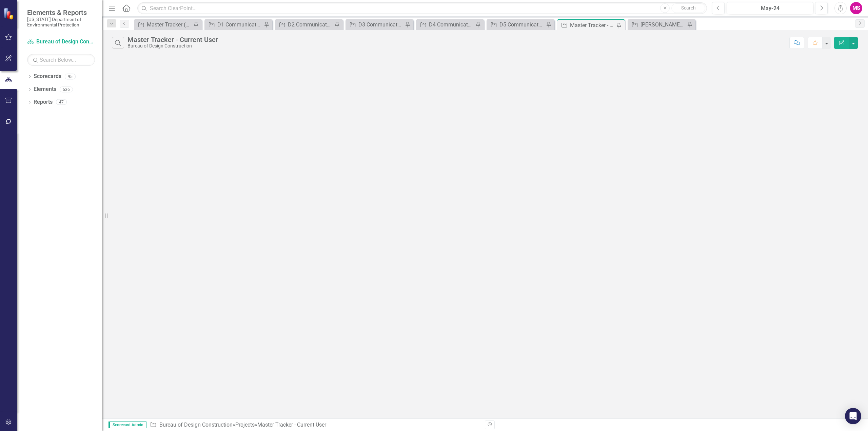  What do you see at coordinates (9, 13) in the screenshot?
I see `img: ClearPoint Strategy` at bounding box center [9, 13].